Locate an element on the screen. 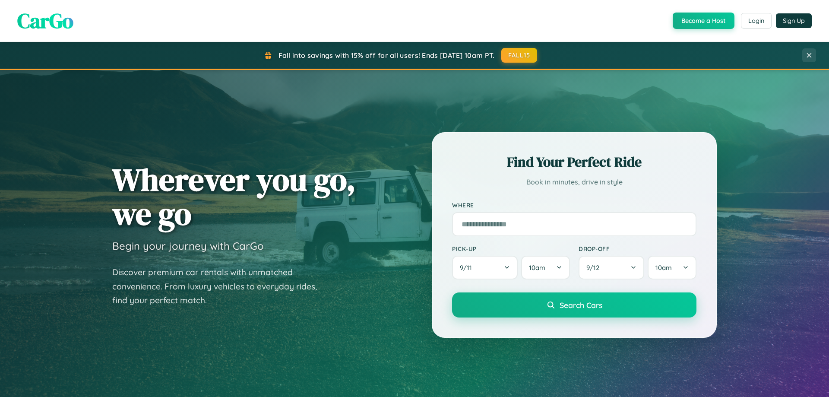 Image resolution: width=829 pixels, height=397 pixels. button: FALL15 is located at coordinates (520, 55).